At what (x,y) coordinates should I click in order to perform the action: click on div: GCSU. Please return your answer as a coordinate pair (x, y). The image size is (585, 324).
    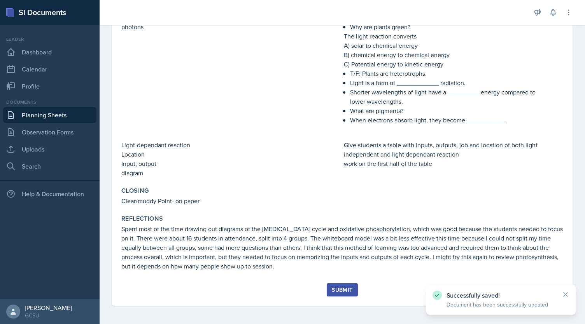
    Looking at the image, I should click on (48, 316).